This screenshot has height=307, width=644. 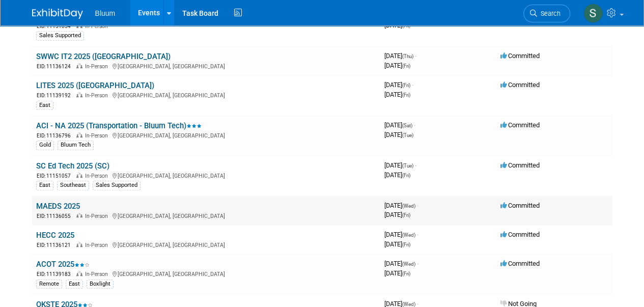 What do you see at coordinates (73, 166) in the screenshot?
I see `a: SC Ed Tech 2025 (SC)` at bounding box center [73, 166].